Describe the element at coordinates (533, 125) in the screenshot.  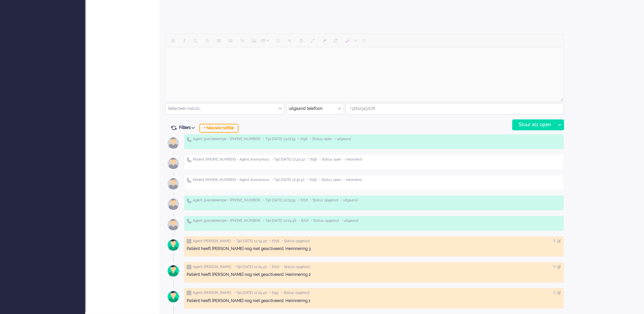
I see `div: Stuur als open` at that location.